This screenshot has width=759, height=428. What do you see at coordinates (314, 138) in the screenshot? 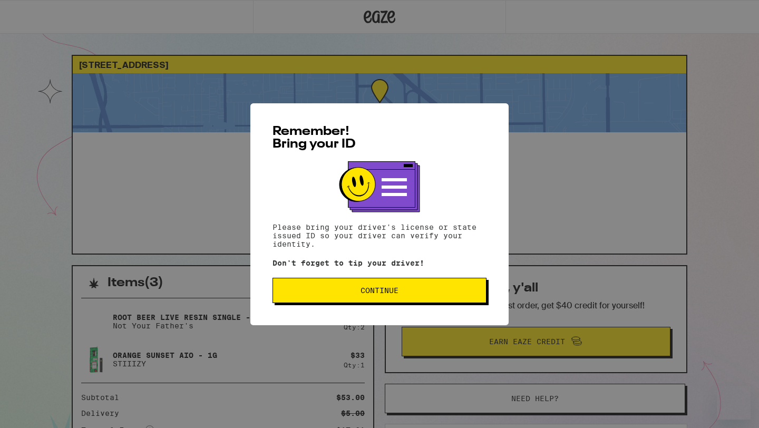
I see `span: Remember! Bring your ID` at bounding box center [314, 138].